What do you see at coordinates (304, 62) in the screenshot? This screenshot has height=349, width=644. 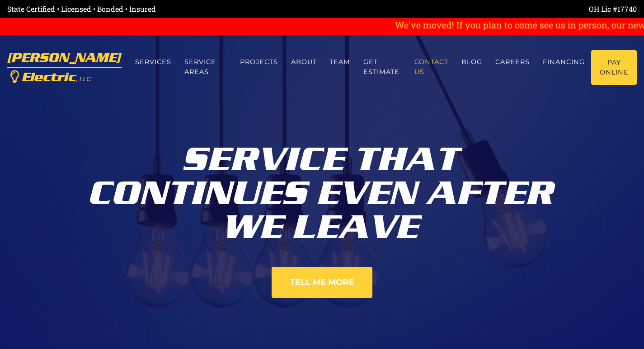 I see `a: About` at bounding box center [304, 62].